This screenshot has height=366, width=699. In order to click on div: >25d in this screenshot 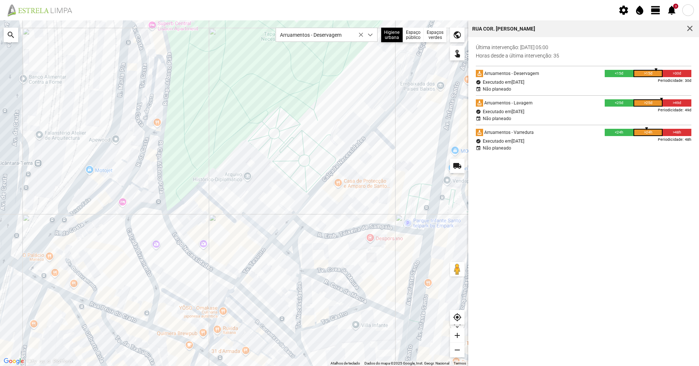, I will do `click(648, 103)`.